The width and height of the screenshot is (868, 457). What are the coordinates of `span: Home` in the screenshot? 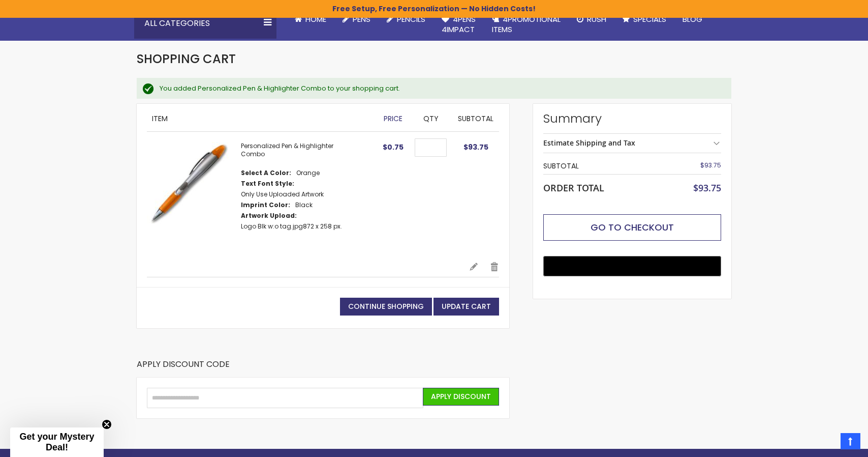 It's located at (315, 19).